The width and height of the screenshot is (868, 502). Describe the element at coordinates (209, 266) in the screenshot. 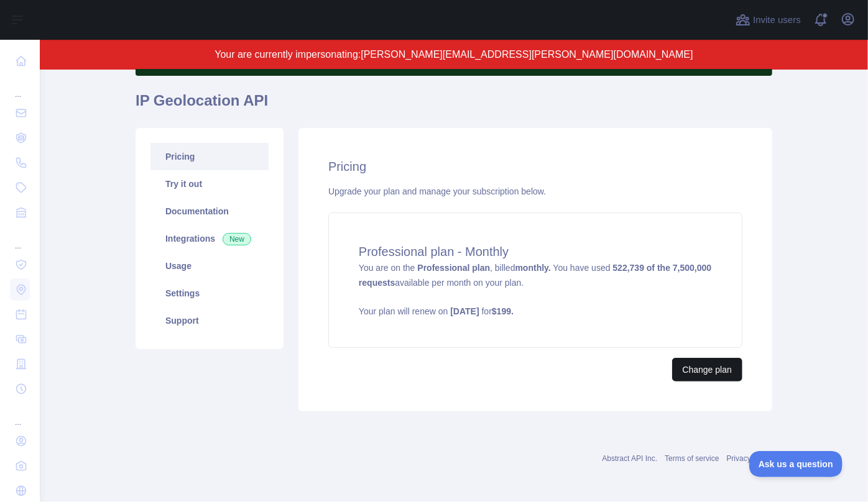

I see `a: Usage` at that location.